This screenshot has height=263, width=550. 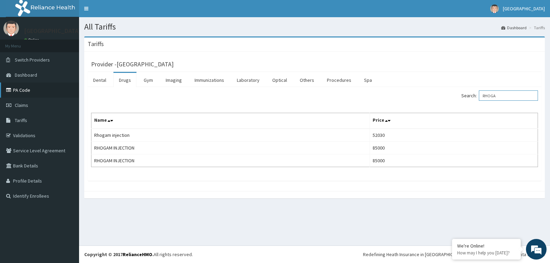 I want to click on th: Price, so click(x=453, y=121).